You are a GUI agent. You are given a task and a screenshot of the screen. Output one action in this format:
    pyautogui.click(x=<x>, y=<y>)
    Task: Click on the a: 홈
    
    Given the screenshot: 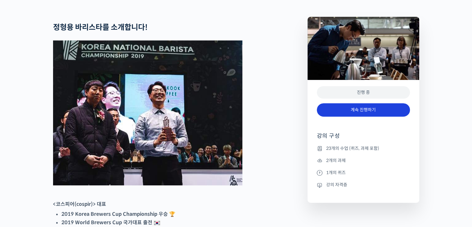 What is the action you would take?
    pyautogui.click(x=21, y=183)
    